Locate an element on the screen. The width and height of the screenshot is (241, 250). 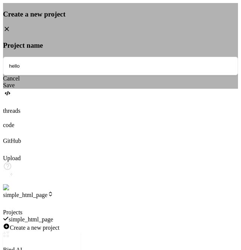
input: Title is located at coordinates (121, 66).